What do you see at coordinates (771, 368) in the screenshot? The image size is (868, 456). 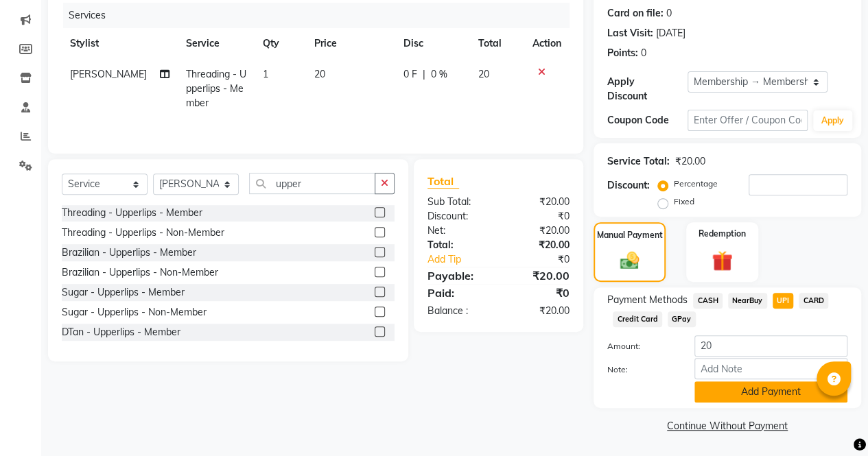 I see `input: Add Note` at bounding box center [771, 368].